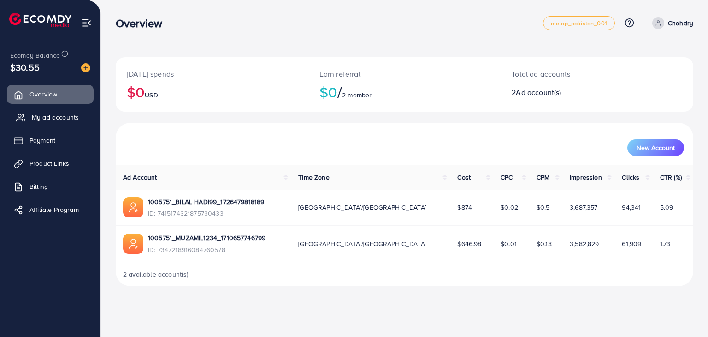 This screenshot has height=337, width=708. What do you see at coordinates (538, 92) in the screenshot?
I see `span: Ad account(s)` at bounding box center [538, 92].